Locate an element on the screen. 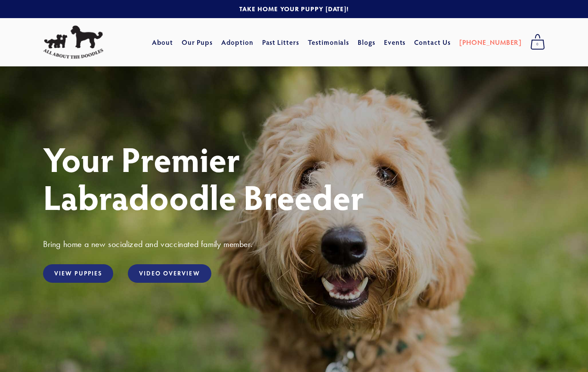 The width and height of the screenshot is (588, 372). a: Testimonials is located at coordinates (328, 42).